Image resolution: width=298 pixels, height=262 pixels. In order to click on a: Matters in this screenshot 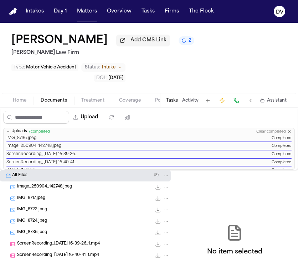, I will do `click(87, 11)`.